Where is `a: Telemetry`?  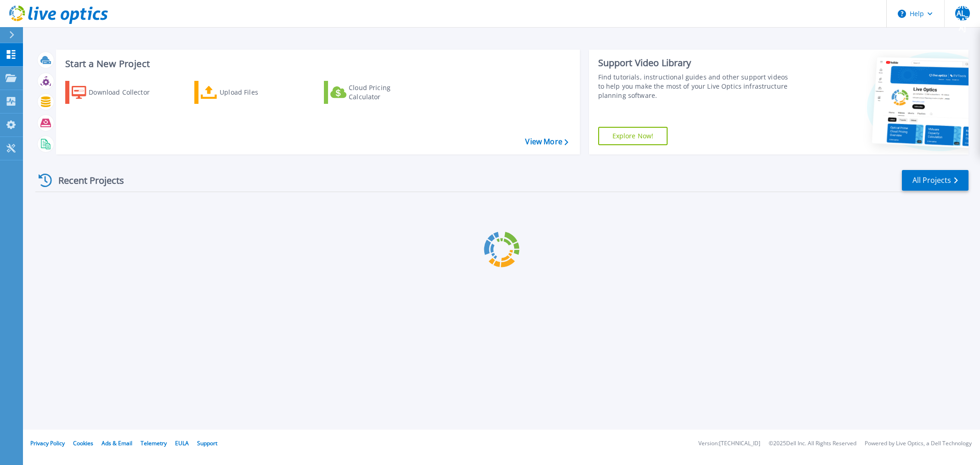
a: Telemetry is located at coordinates (154, 443).